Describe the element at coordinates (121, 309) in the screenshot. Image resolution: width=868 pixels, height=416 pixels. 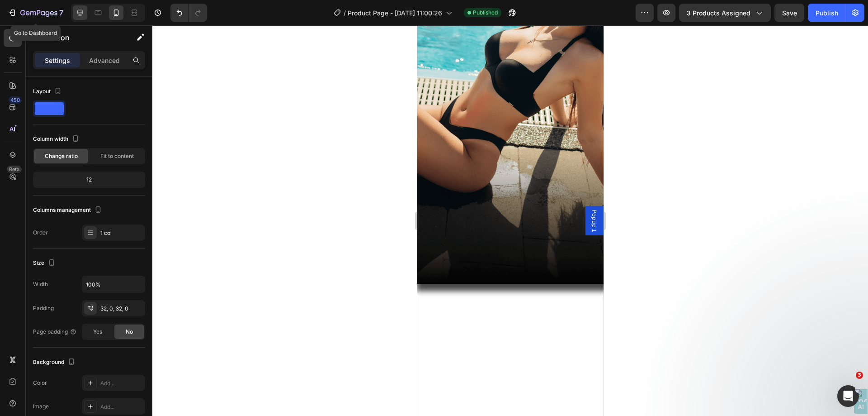
I see `div: 32, 0, 32, 0` at that location.